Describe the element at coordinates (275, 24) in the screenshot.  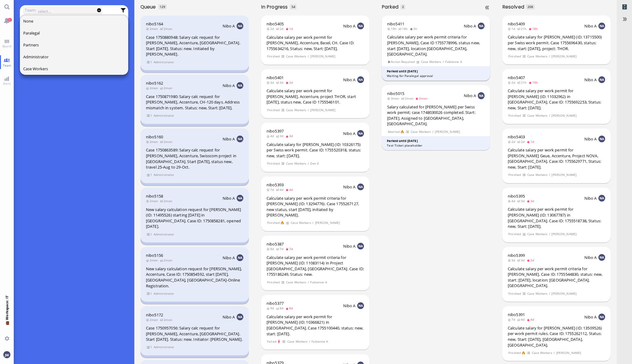
I see `a: nibo5405` at that location.